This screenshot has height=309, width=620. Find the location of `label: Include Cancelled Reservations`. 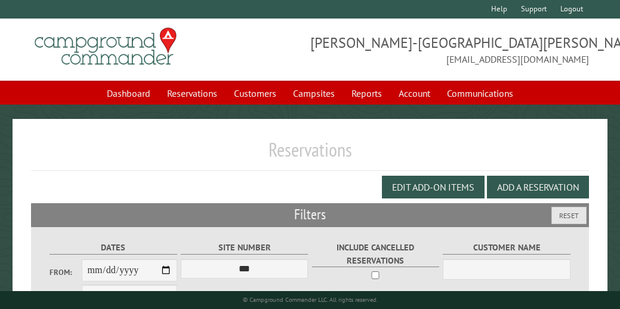

label: Include Cancelled Reservations is located at coordinates (375, 254).